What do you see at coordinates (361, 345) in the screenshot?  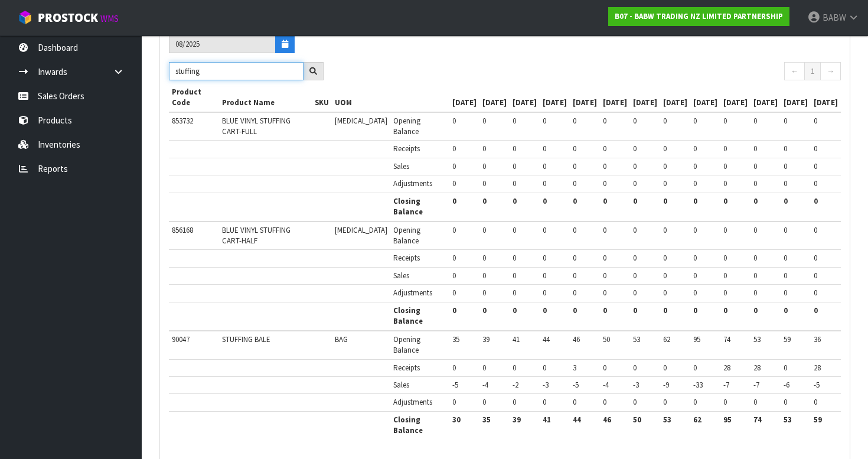 I see `td: BAG` at bounding box center [361, 345].